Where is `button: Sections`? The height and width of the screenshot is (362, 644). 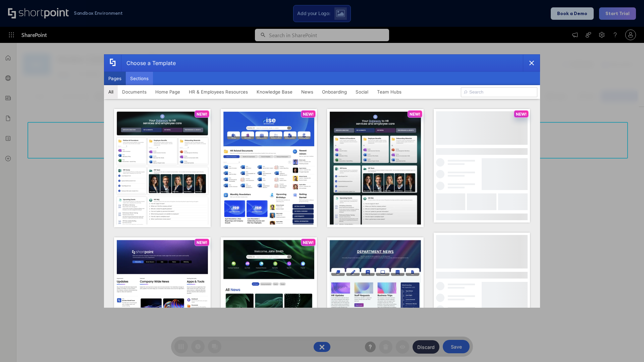 button: Sections is located at coordinates (139, 78).